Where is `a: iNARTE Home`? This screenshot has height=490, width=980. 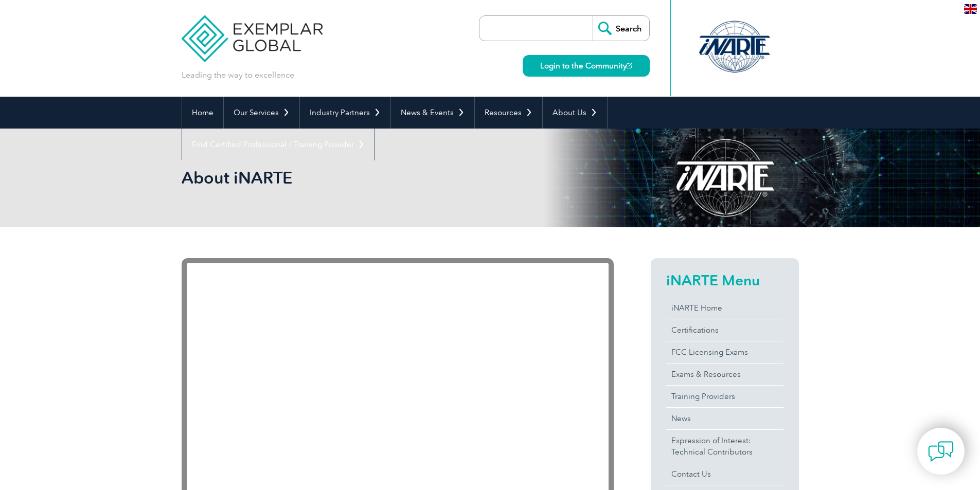 a: iNARTE Home is located at coordinates (725, 308).